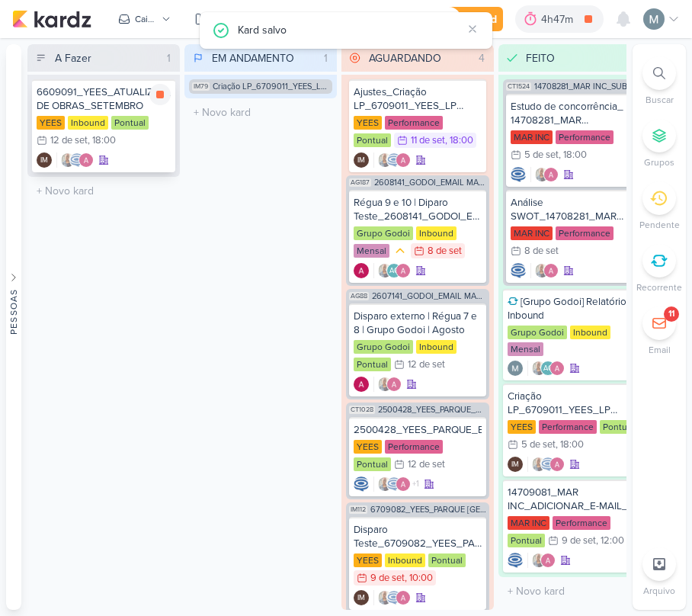 The image size is (692, 616). I want to click on div: 11 de set, so click(427, 140).